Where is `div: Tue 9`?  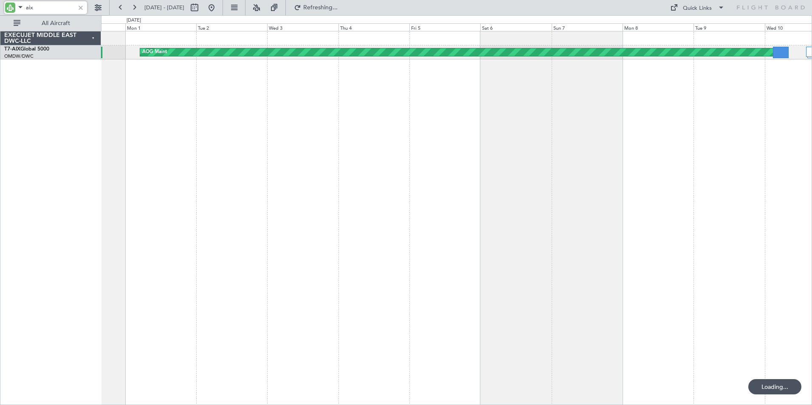 div: Tue 9 is located at coordinates (729, 27).